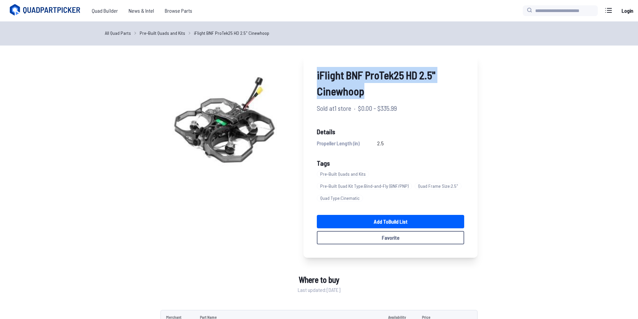 The width and height of the screenshot is (638, 319). Describe the element at coordinates (378, 108) in the screenshot. I see `span: $0.00 - $335.99` at that location.